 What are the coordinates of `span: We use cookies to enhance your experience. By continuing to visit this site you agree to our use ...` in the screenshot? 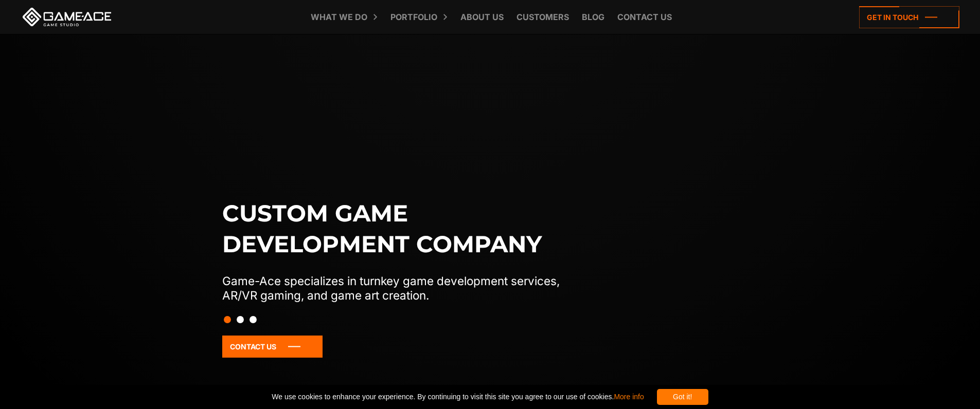 It's located at (457, 397).